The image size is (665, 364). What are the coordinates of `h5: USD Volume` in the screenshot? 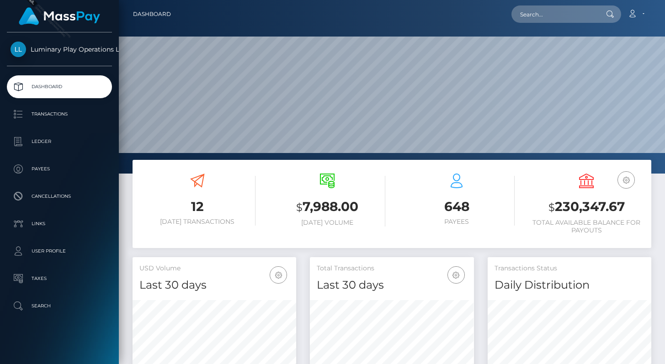 It's located at (214, 269).